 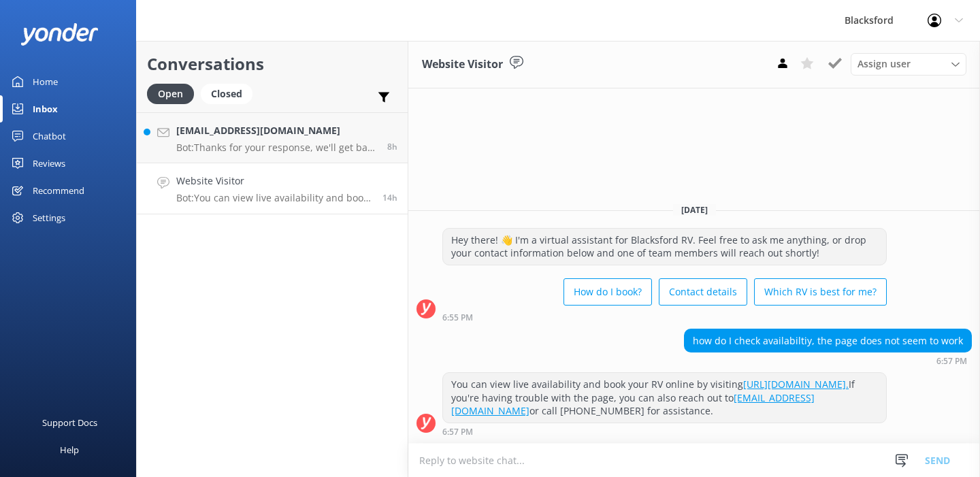 What do you see at coordinates (59, 191) in the screenshot?
I see `div: Recommend` at bounding box center [59, 191].